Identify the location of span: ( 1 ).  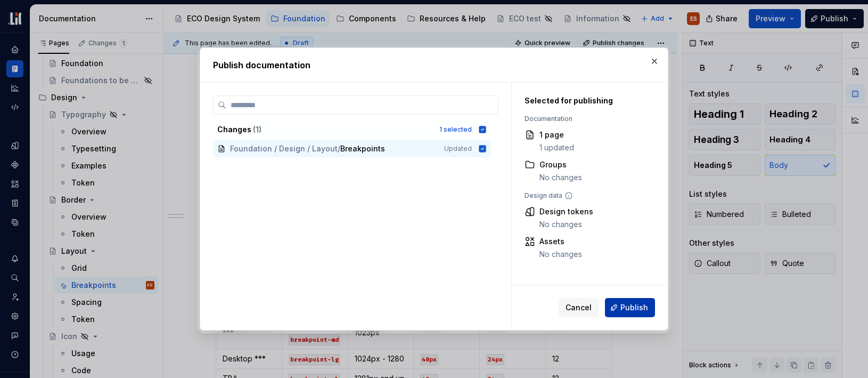
(257, 129).